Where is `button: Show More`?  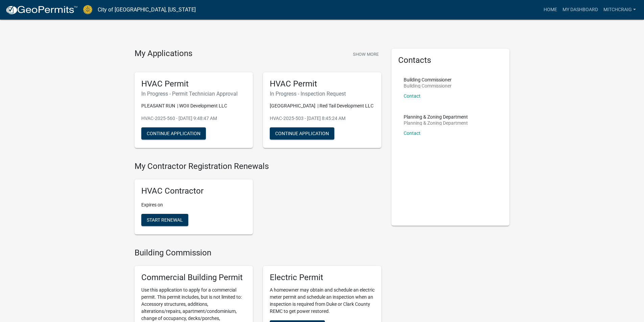 button: Show More is located at coordinates (366, 54).